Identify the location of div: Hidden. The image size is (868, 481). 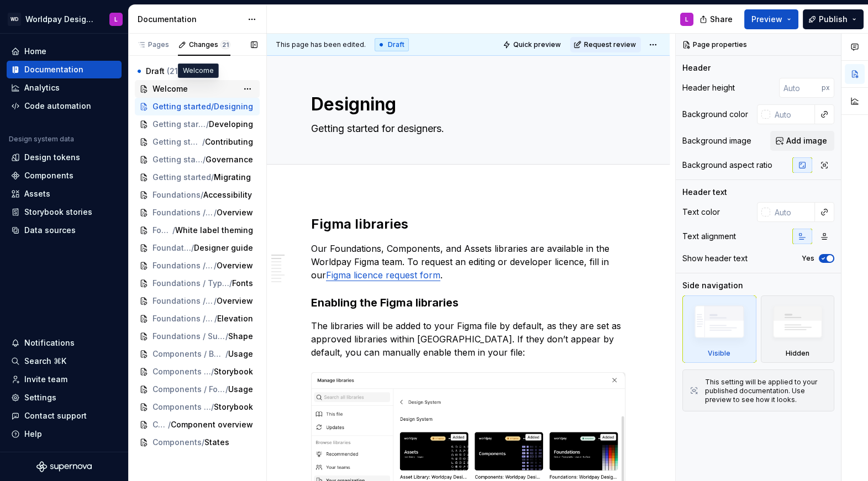
(797, 354).